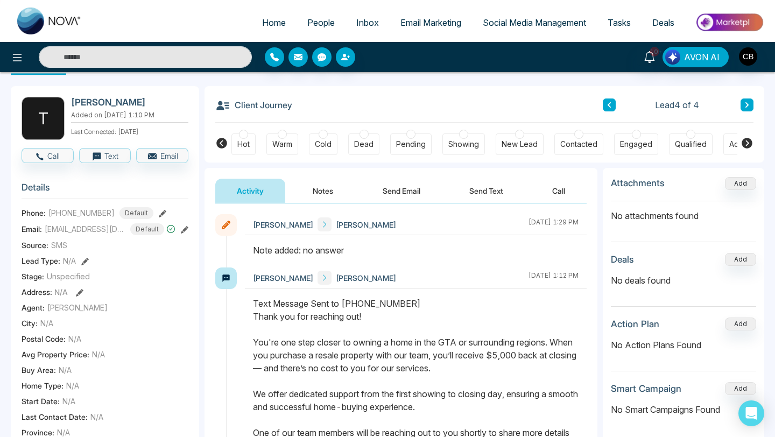 The image size is (775, 437). I want to click on h3: Client Journey, so click(254, 105).